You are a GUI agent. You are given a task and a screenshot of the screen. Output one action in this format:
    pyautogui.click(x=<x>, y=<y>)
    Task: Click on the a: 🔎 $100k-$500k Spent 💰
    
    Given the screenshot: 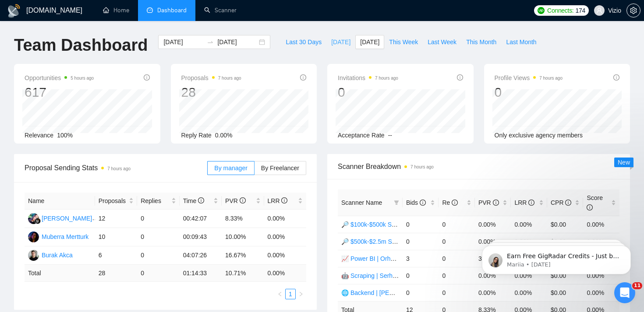 What is the action you would take?
    pyautogui.click(x=377, y=224)
    